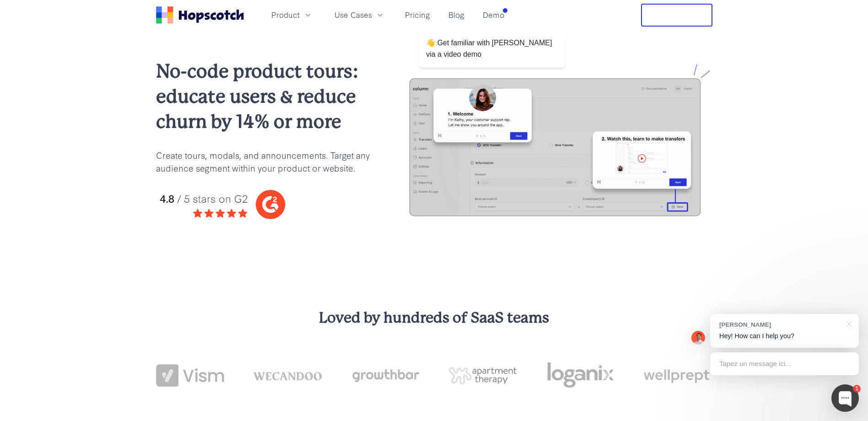 This screenshot has height=421, width=868. Describe the element at coordinates (190, 376) in the screenshot. I see `img: vism logo` at that location.